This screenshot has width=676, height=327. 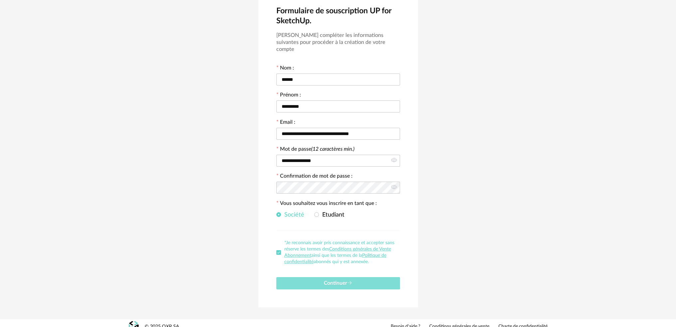 What do you see at coordinates (338, 283) in the screenshot?
I see `button: Continuer` at bounding box center [338, 283].